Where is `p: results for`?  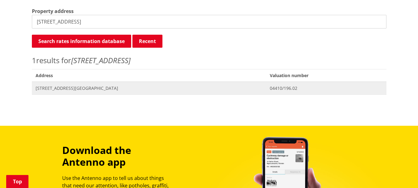
p: results for is located at coordinates (209, 60).